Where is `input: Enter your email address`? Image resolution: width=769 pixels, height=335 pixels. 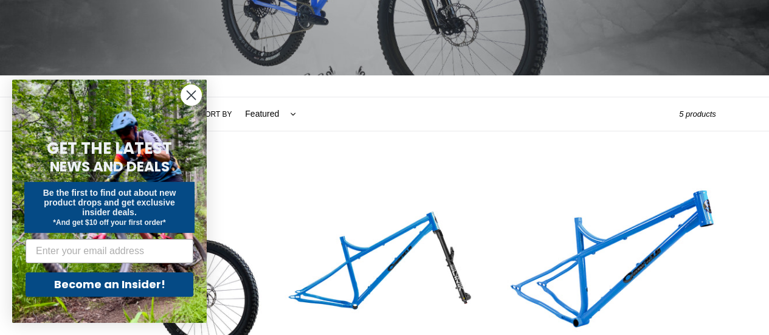 input: Enter your email address is located at coordinates (109, 251).